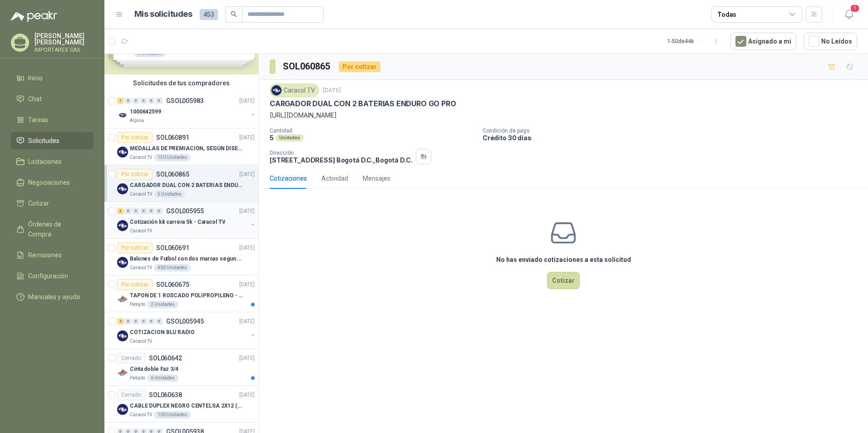 This screenshot has width=868, height=433. What do you see at coordinates (162, 378) in the screenshot?
I see `div: 6 Unidades` at bounding box center [162, 378].